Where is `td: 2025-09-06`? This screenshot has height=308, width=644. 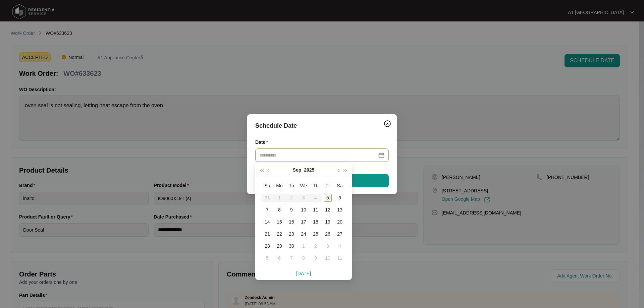
td: 2025-09-06 is located at coordinates (340, 198).